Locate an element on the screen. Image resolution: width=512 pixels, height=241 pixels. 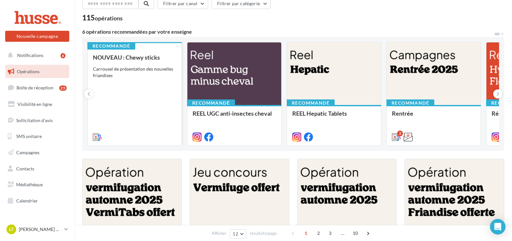
div: 25 is located at coordinates (63, 88).